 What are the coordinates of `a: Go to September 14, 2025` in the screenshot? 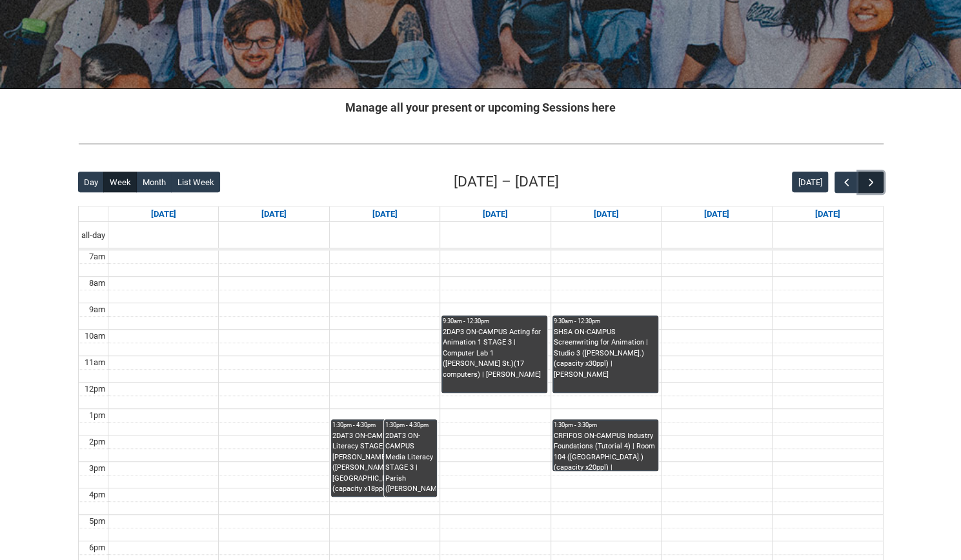 It's located at (163, 215).